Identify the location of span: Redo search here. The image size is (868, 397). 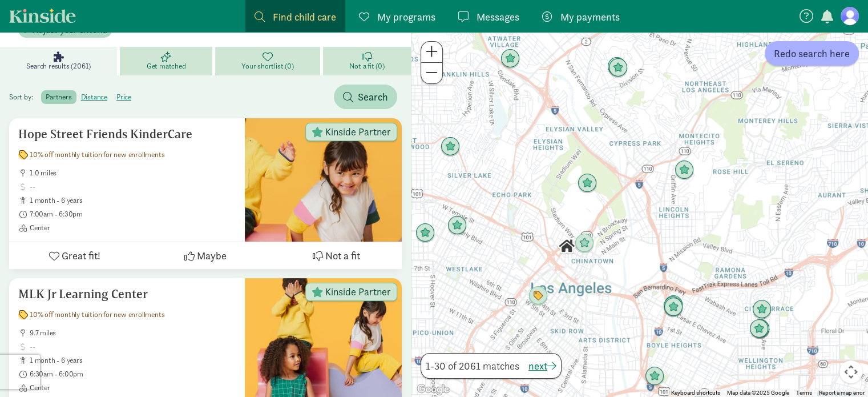
(811, 53).